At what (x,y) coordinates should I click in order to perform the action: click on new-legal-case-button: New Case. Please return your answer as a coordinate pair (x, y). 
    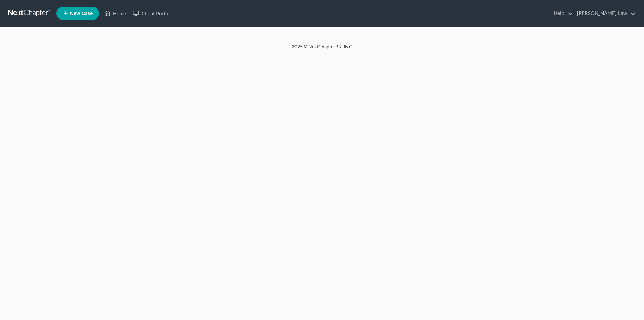
    Looking at the image, I should click on (77, 13).